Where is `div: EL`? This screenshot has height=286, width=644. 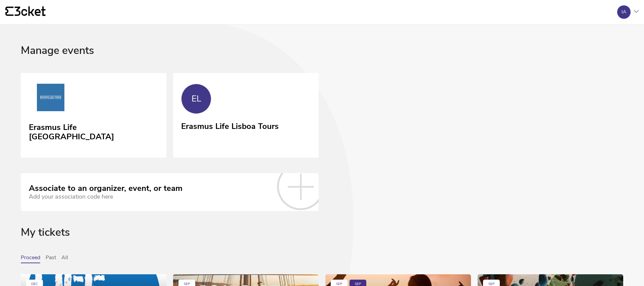
div: EL is located at coordinates (196, 99).